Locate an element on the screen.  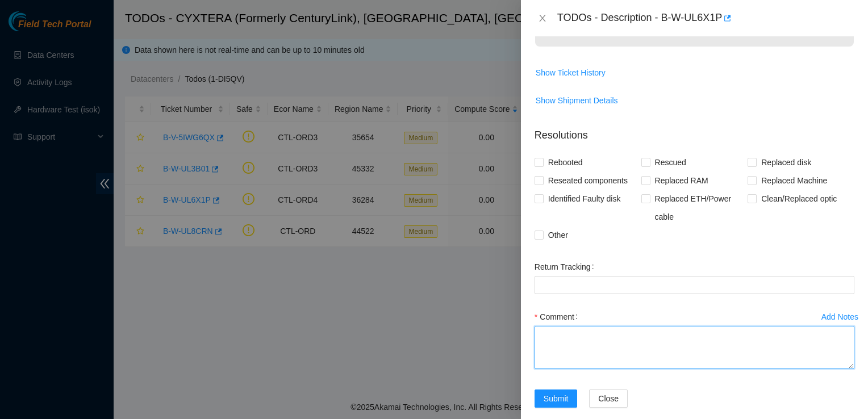
button: Submit is located at coordinates (556, 398).